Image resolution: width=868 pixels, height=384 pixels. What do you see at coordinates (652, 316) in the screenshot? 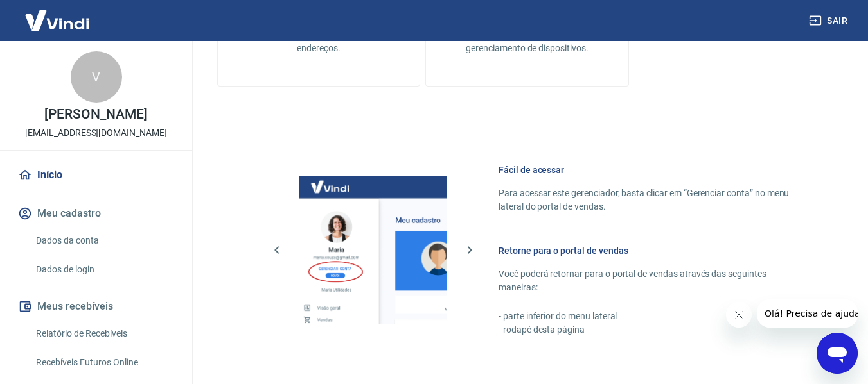
I see `p: - parte inferior do menu lateral` at bounding box center [652, 316].